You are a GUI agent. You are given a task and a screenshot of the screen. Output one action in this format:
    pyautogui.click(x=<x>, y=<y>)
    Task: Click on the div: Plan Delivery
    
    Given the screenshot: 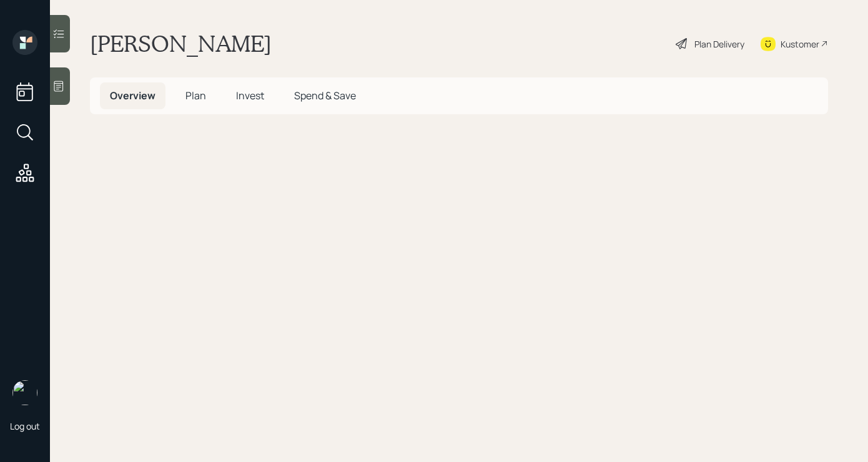 What is the action you would take?
    pyautogui.click(x=719, y=44)
    